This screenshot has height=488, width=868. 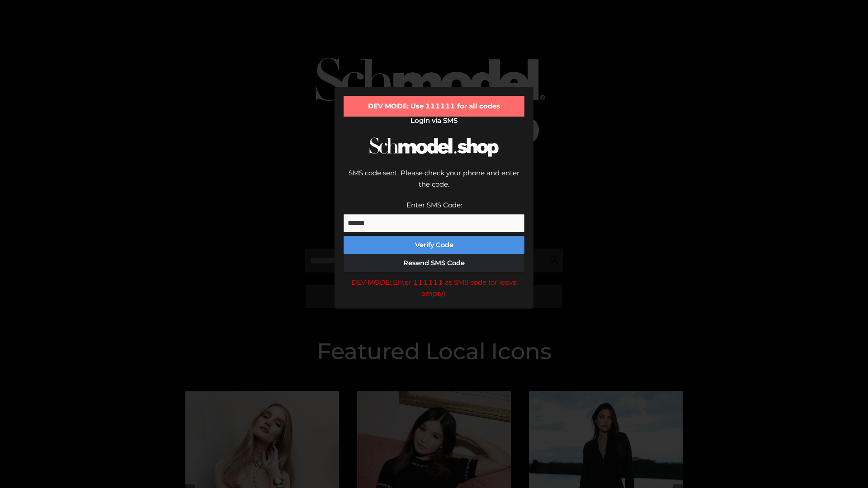 I want to click on button: Verify Code, so click(x=434, y=245).